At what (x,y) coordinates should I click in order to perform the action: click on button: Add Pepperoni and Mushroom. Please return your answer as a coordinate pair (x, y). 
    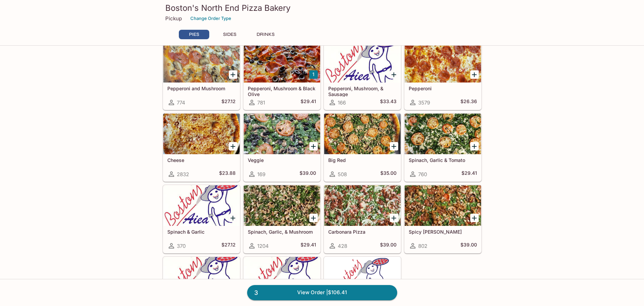
    Looking at the image, I should click on (233, 74).